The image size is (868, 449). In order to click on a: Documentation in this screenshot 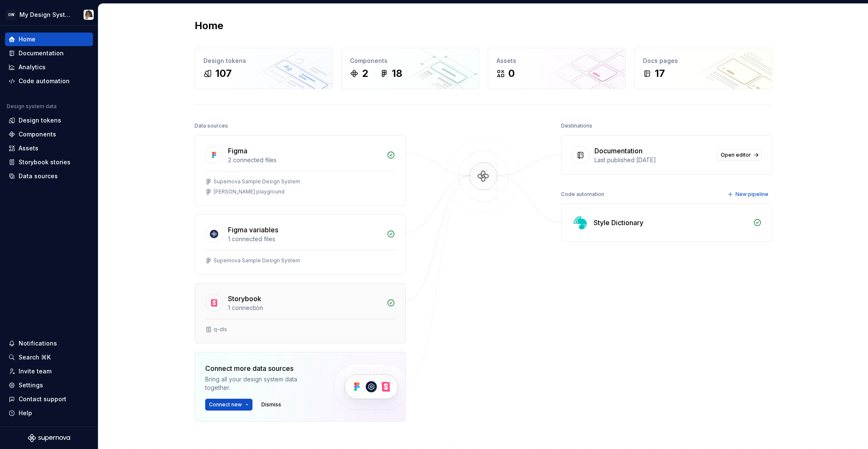, I will do `click(49, 53)`.